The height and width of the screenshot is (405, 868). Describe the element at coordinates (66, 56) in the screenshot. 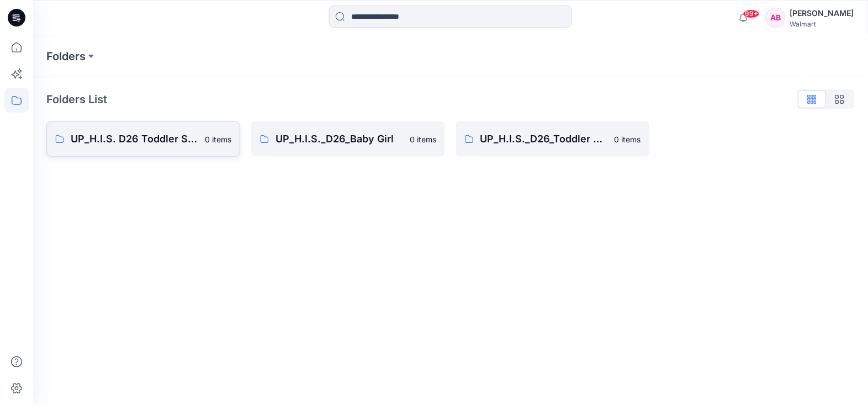

I see `a: Folders` at that location.